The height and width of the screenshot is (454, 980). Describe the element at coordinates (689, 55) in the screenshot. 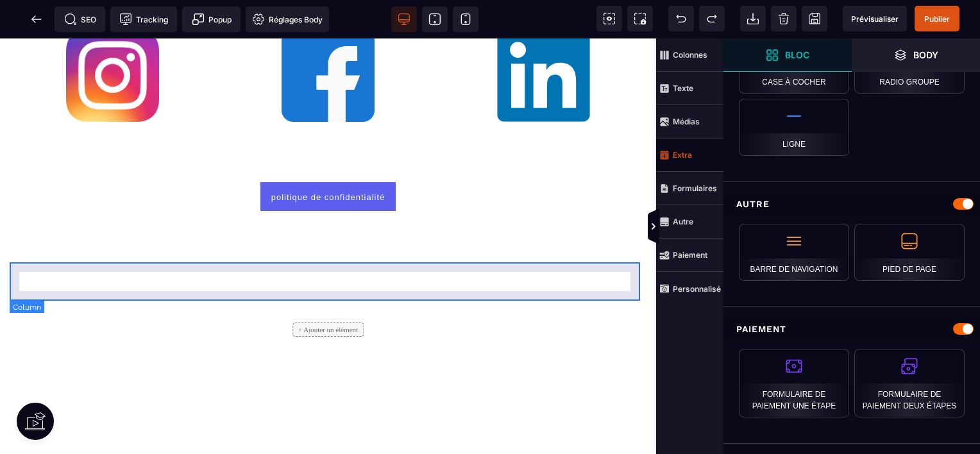

I see `span: Colonnes` at that location.